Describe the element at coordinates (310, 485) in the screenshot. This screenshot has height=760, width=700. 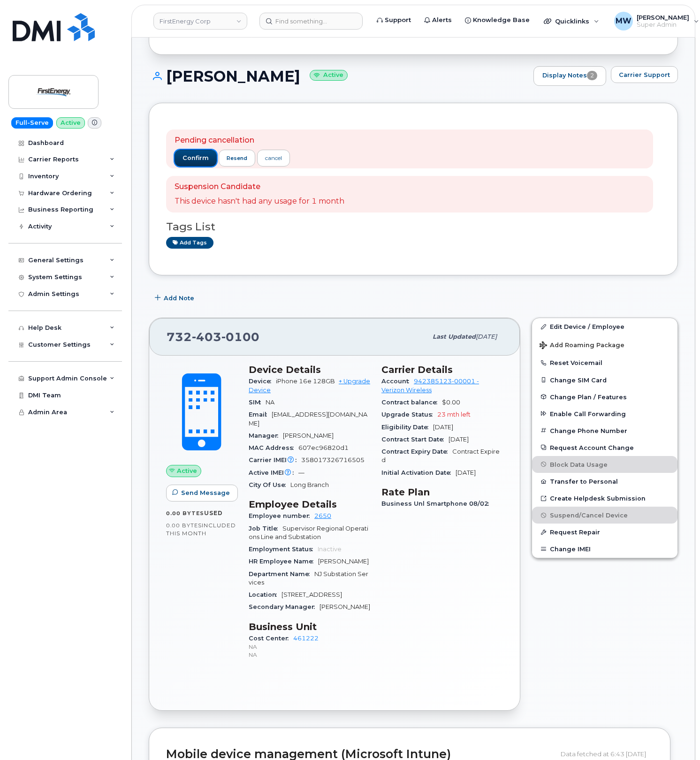
I see `span: Long Branch` at that location.